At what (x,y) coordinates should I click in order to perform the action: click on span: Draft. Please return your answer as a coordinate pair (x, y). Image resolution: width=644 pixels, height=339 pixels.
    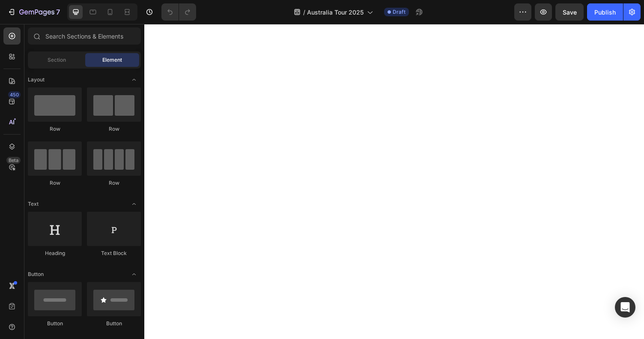
    Looking at the image, I should click on (399, 12).